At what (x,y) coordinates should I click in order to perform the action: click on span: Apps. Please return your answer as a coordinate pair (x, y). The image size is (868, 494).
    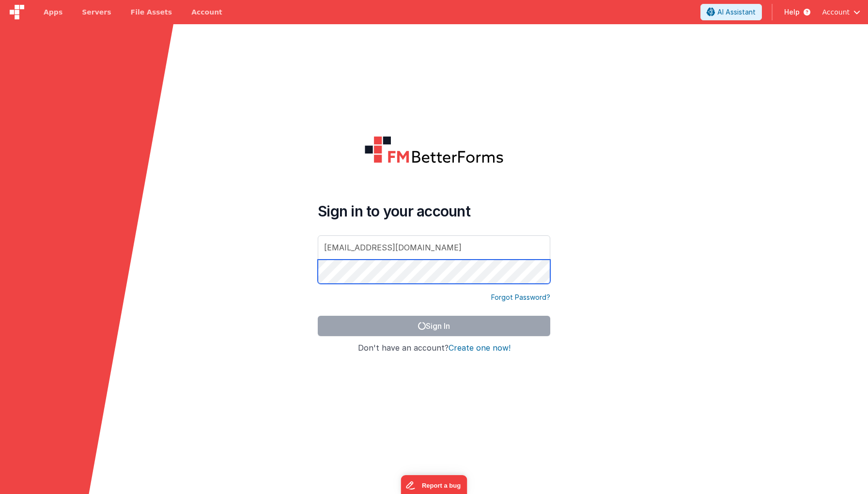
    Looking at the image, I should click on (53, 12).